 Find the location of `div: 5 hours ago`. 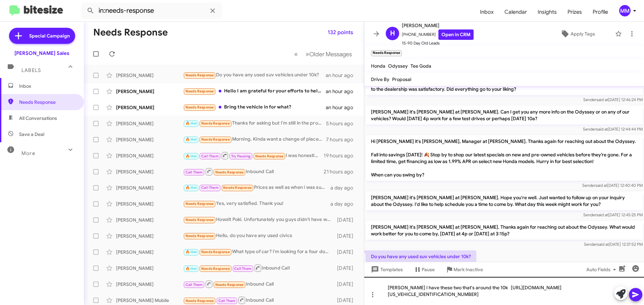

div: 5 hours ago is located at coordinates (342, 124).